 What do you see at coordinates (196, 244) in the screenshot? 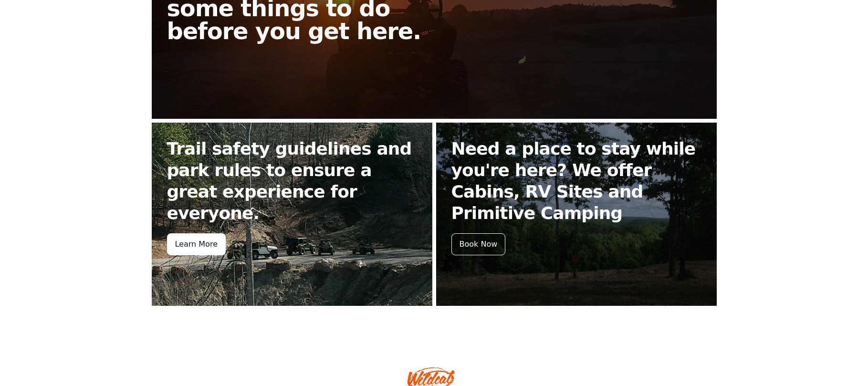
I see `div: Learn More` at bounding box center [196, 244].